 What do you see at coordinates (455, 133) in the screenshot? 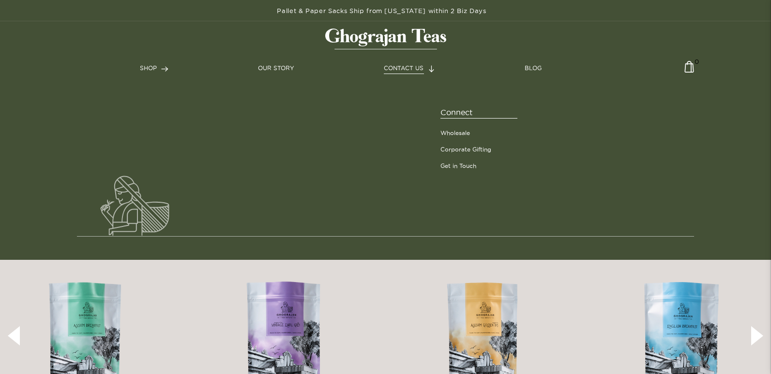
I see `a: Wholesale` at bounding box center [455, 133].